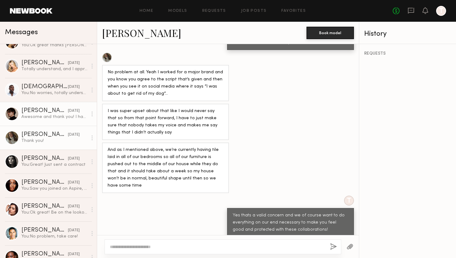 Image resolution: width=456 pixels, height=258 pixels. I want to click on a: Requests, so click(214, 11).